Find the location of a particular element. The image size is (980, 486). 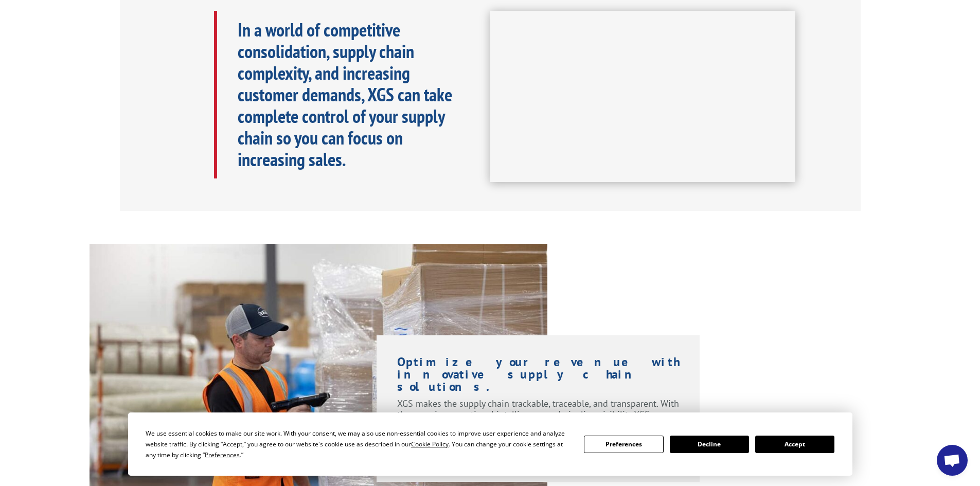

div: We use essential cookies to make our site work. With your consent, we may also use non-essential ... is located at coordinates (358, 444).